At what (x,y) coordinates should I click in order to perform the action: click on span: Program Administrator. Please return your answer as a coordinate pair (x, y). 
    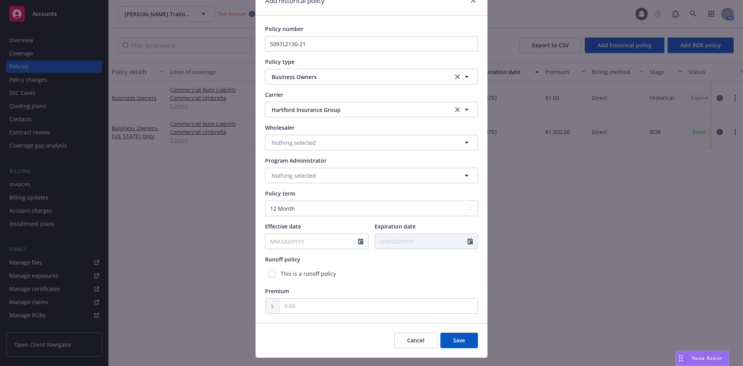
    Looking at the image, I should click on (296, 160).